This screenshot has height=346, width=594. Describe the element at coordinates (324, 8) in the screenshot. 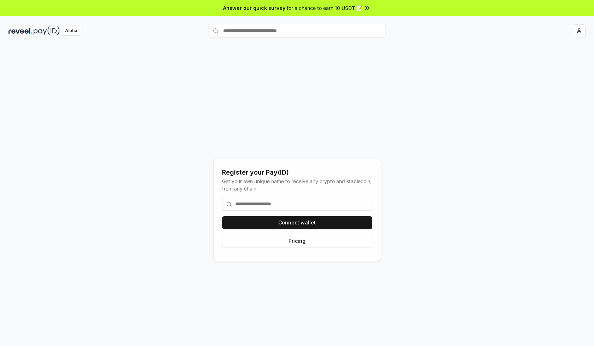

I see `span: for a chance to earn 10 USDT 📝` at that location.